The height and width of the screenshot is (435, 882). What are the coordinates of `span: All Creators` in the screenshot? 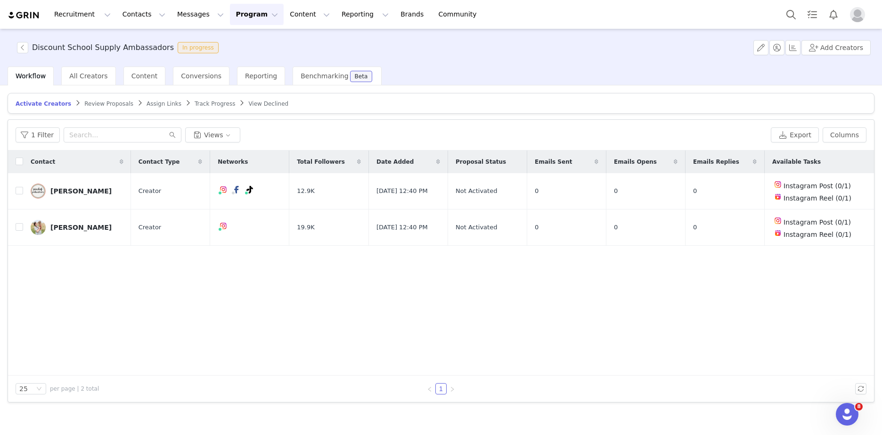 It's located at (88, 76).